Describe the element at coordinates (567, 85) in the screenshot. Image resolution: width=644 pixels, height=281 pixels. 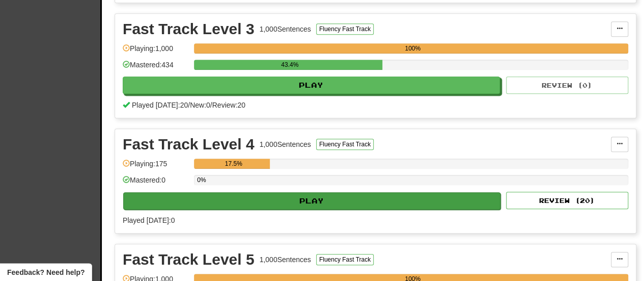
I see `button: Review (0)` at that location.